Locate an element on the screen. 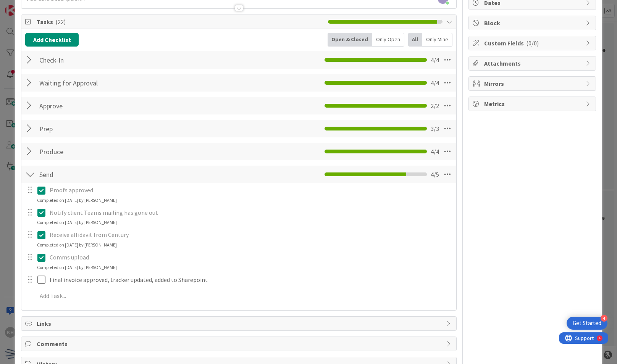  div: Only Open is located at coordinates (388, 40).